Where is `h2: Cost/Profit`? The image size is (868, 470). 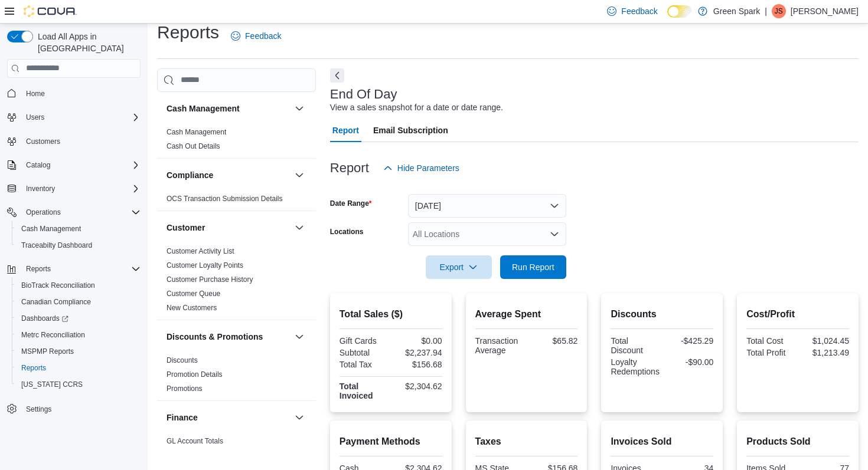 h2: Cost/Profit is located at coordinates (797, 314).